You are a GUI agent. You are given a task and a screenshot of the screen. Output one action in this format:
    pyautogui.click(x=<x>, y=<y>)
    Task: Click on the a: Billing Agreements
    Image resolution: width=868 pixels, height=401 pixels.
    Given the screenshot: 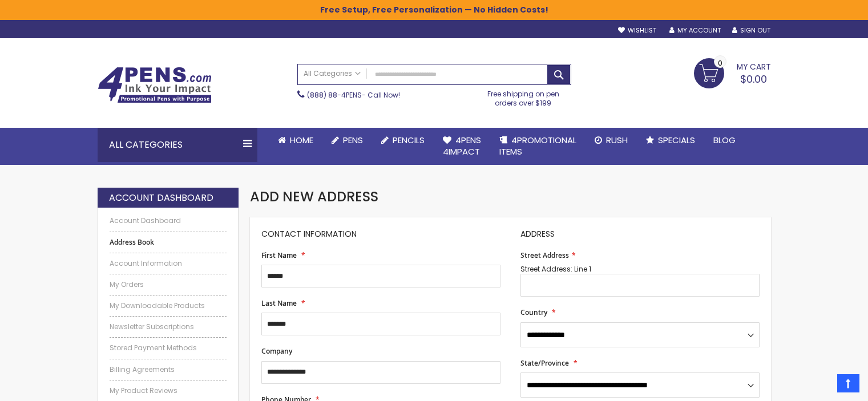 What is the action you would take?
    pyautogui.click(x=169, y=370)
    